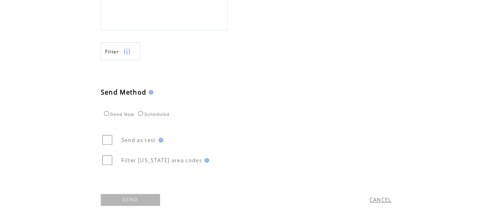 Image resolution: width=500 pixels, height=218 pixels. What do you see at coordinates (124, 92) in the screenshot?
I see `span: Send Method` at bounding box center [124, 92].